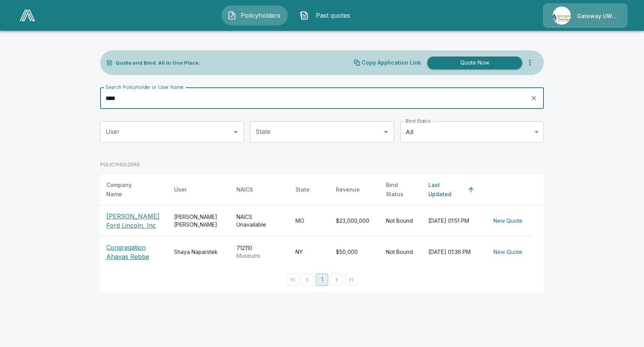  What do you see at coordinates (260, 221) in the screenshot?
I see `td: NAICS Unavailable` at bounding box center [260, 221].